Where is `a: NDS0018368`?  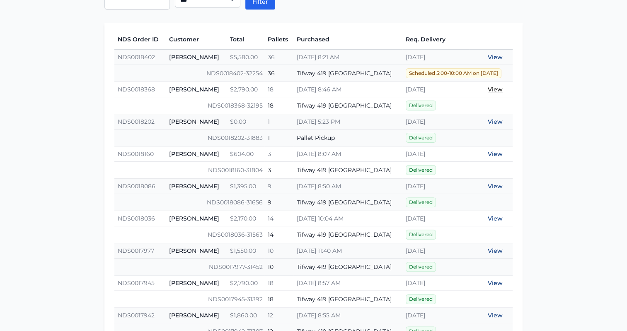
a: NDS0018368 is located at coordinates (136, 89).